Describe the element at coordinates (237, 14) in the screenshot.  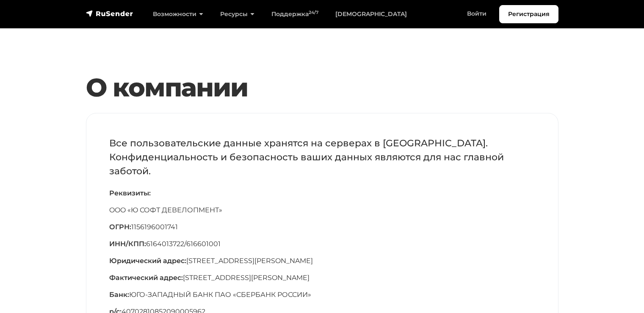
I see `a: Ресурсы` at that location.